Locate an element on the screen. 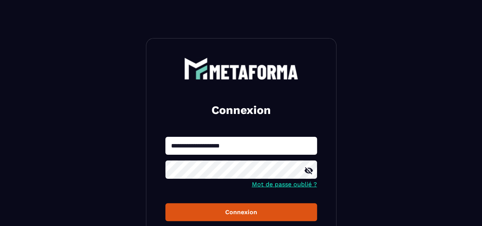  button: Connexion is located at coordinates (241, 212).